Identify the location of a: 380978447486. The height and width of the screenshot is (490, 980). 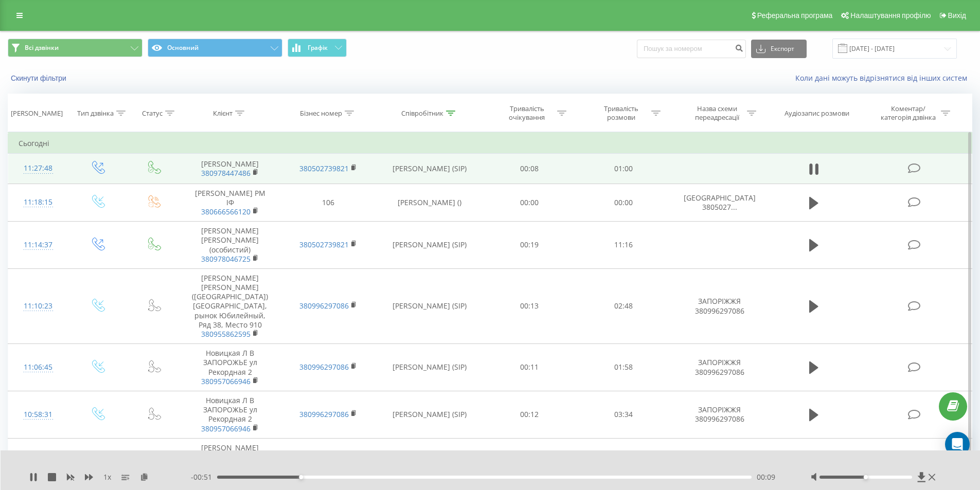
(226, 173).